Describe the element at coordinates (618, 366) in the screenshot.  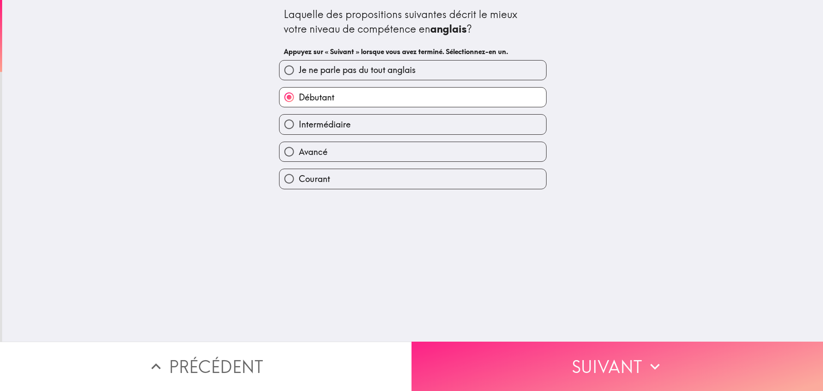
I see `button: Suivant` at that location.